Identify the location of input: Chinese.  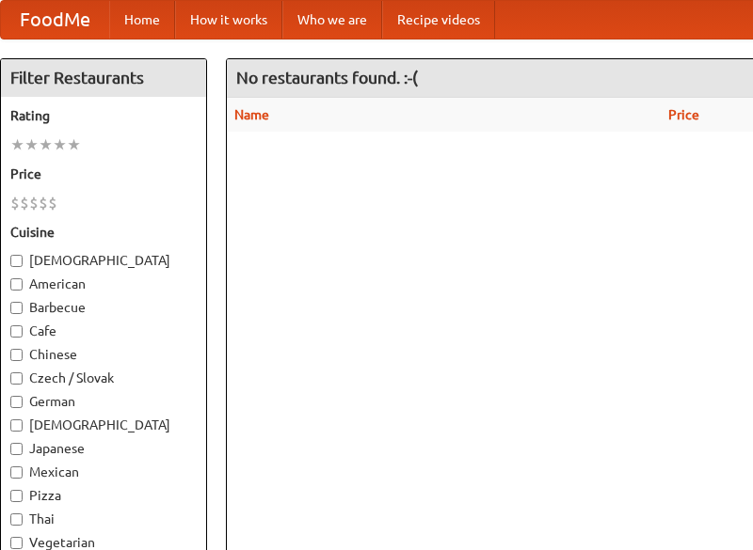
(16, 355).